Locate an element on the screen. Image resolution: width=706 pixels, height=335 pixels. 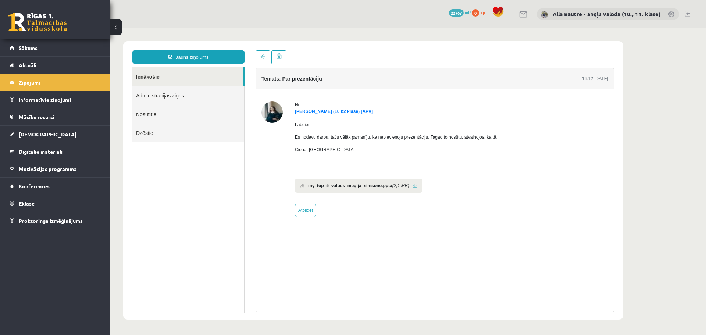
a: Alla Bautre - angļu valoda (10., 11. klase) is located at coordinates (606, 14).